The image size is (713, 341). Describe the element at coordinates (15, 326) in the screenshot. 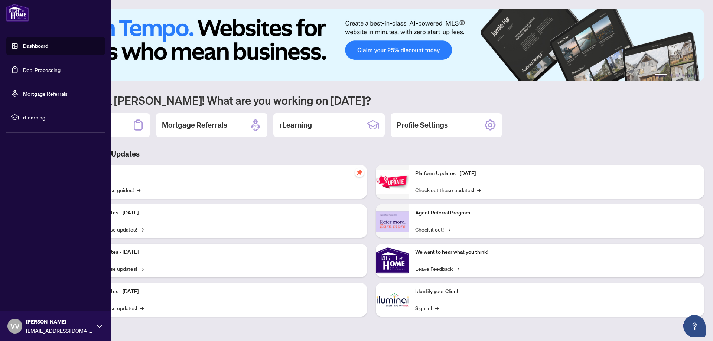

I see `span: VV` at that location.